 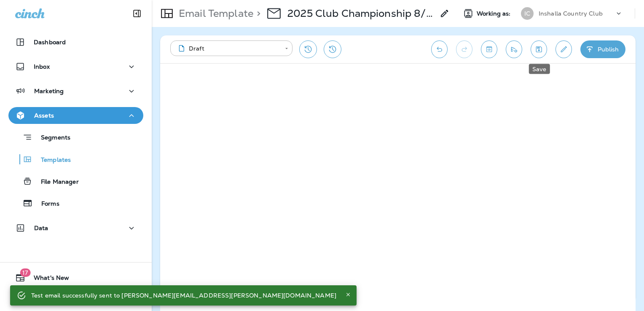 What do you see at coordinates (76, 203) in the screenshot?
I see `button: Forms` at bounding box center [76, 203].